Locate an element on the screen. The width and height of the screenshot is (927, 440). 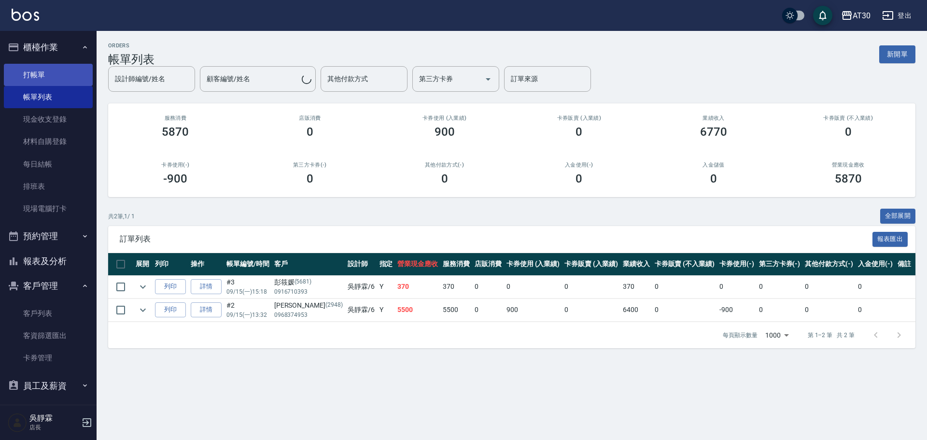
p: 0968374953 is located at coordinates (308, 315).